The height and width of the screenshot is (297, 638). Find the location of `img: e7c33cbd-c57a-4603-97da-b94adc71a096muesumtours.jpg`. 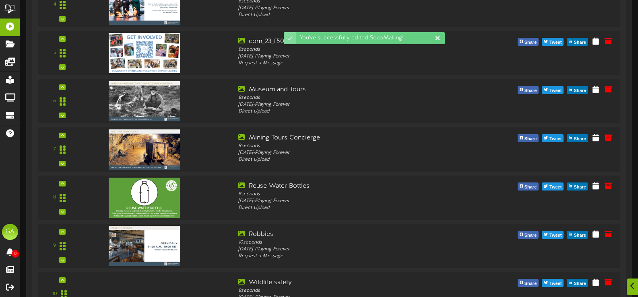

img: e7c33cbd-c57a-4603-97da-b94adc71a096muesumtours.jpg is located at coordinates (144, 101).